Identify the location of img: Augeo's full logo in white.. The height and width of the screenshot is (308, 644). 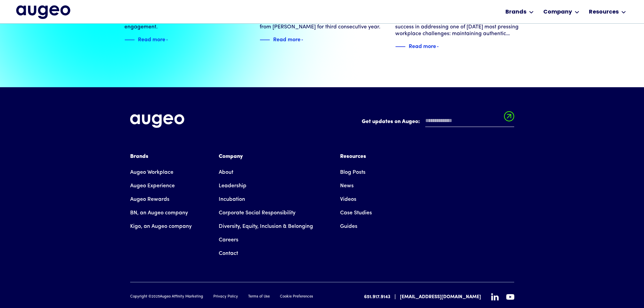
(157, 121).